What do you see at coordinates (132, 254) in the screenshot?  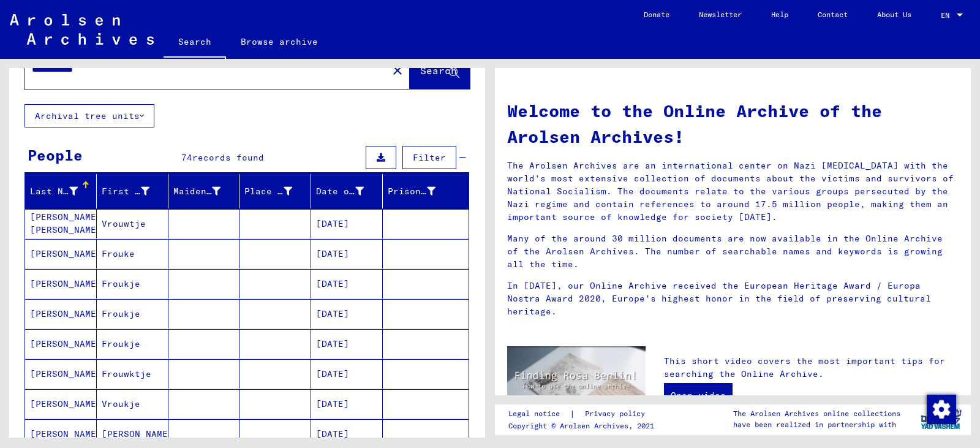 I see `mat-cell: Frouke` at bounding box center [132, 254].